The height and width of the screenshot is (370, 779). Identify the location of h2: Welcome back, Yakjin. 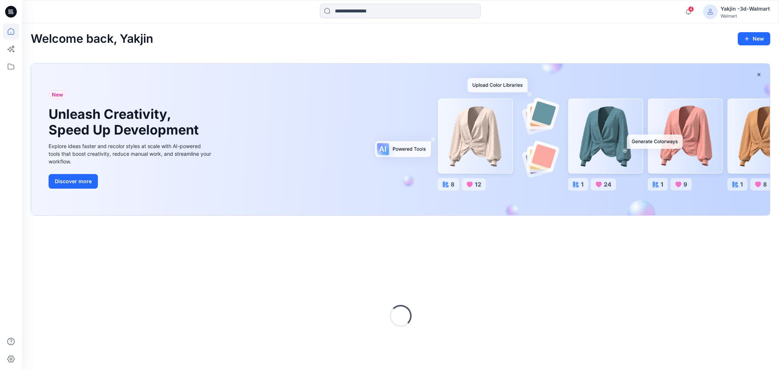
(92, 39).